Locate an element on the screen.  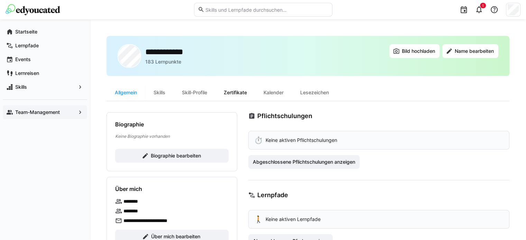
div: Kalender is located at coordinates (274, 93).